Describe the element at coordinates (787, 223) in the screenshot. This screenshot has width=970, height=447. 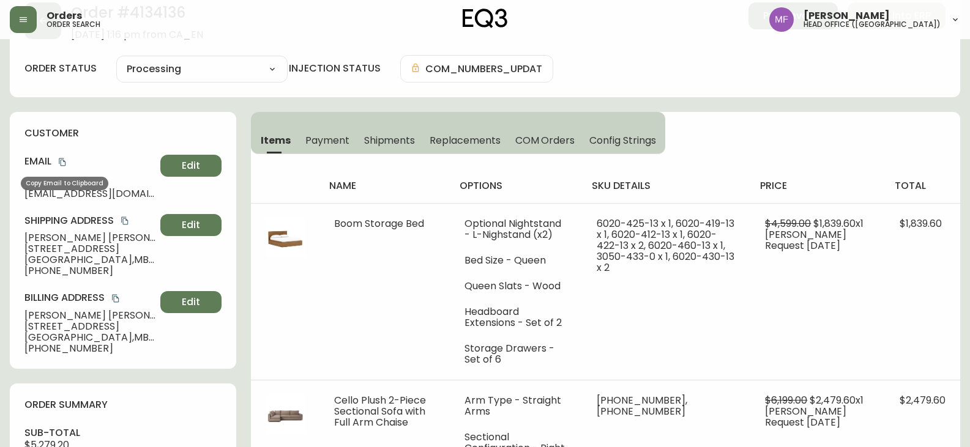
I see `span: $4,599.00` at that location.